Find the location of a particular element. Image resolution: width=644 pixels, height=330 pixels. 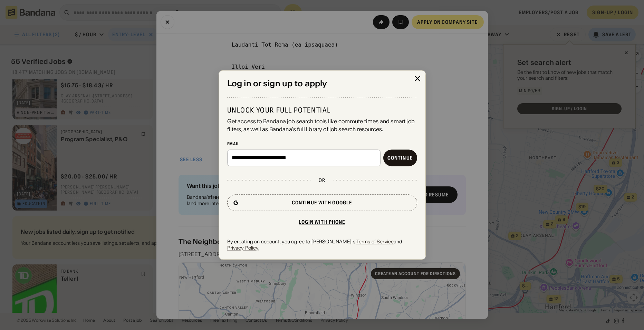

div: Log in or sign up to apply is located at coordinates (322, 83).